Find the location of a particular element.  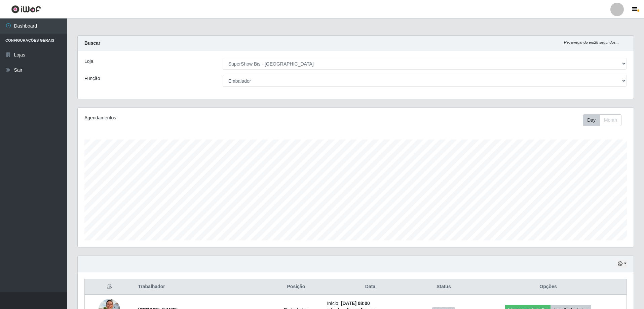

th: Status is located at coordinates (444, 287).